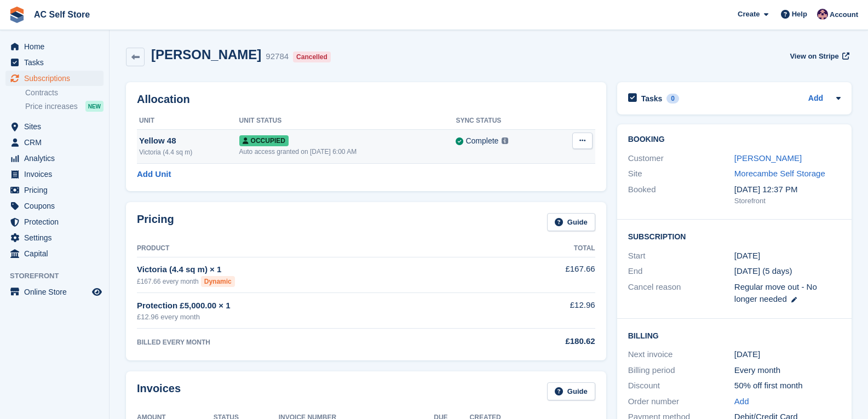  Describe the element at coordinates (681, 256) in the screenshot. I see `div: Start` at that location.